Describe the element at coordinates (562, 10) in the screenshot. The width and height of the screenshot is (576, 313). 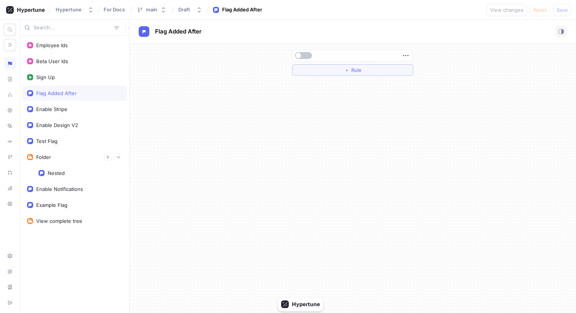
I see `button: Save` at that location.